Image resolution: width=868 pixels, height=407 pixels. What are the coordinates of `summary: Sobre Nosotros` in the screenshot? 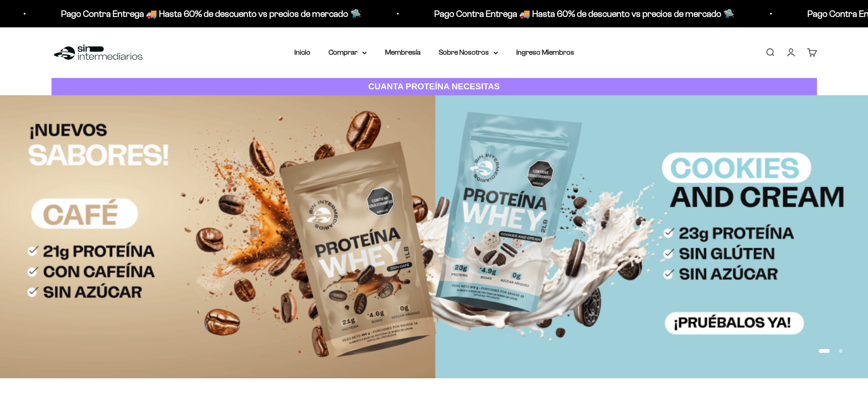 It's located at (469, 52).